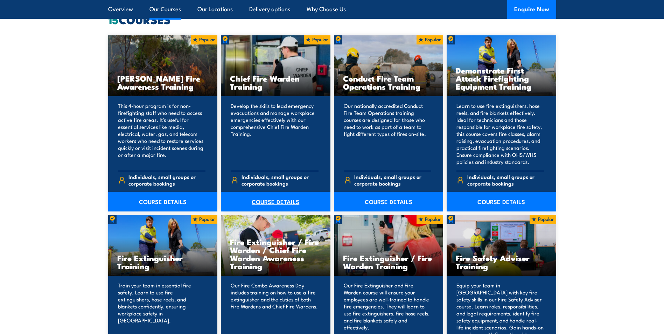 The height and width of the screenshot is (334, 664). Describe the element at coordinates (113, 19) in the screenshot. I see `strong: 15` at that location.